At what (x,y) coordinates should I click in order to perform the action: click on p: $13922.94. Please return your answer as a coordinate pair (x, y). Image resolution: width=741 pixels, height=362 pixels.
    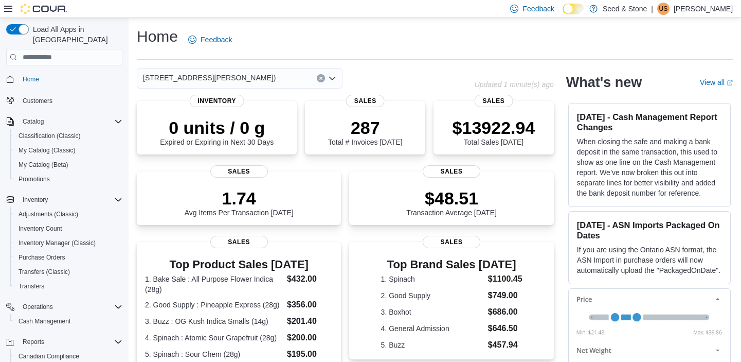
    Looking at the image, I should click on (494, 128).